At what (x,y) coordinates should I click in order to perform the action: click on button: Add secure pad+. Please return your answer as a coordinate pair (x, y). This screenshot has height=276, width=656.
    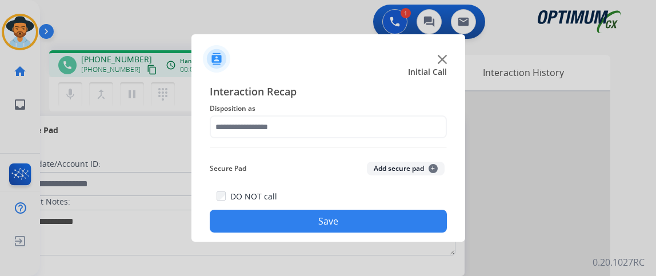
    Looking at the image, I should click on (406, 169).